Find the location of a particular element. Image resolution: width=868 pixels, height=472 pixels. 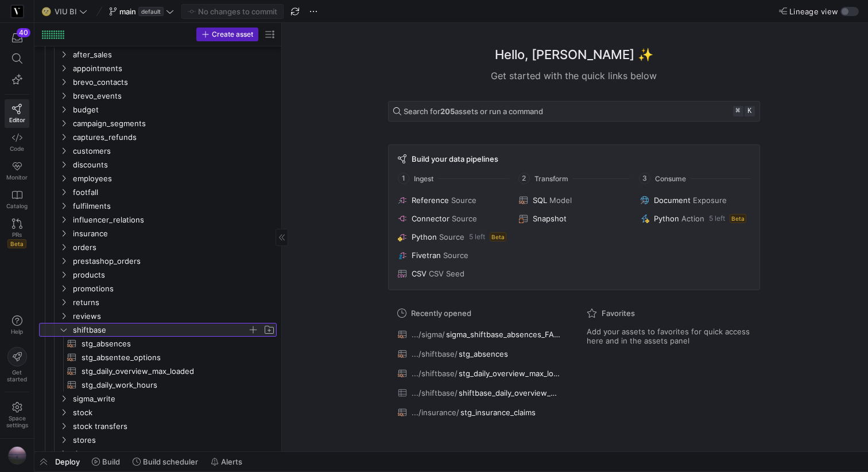

button: PythonAction5 leftBeta is located at coordinates (695, 219).